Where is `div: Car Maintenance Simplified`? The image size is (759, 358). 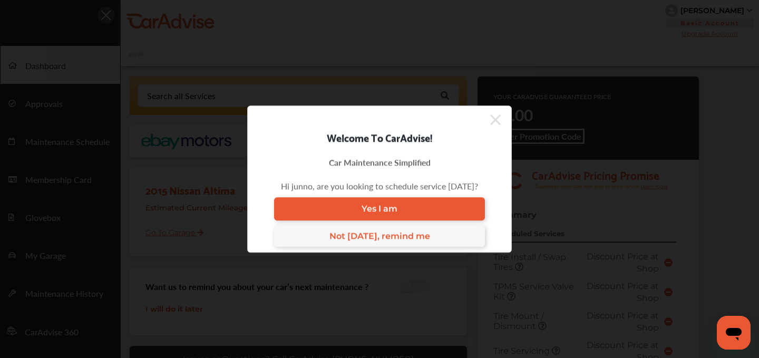 div: Car Maintenance Simplified is located at coordinates (380, 162).